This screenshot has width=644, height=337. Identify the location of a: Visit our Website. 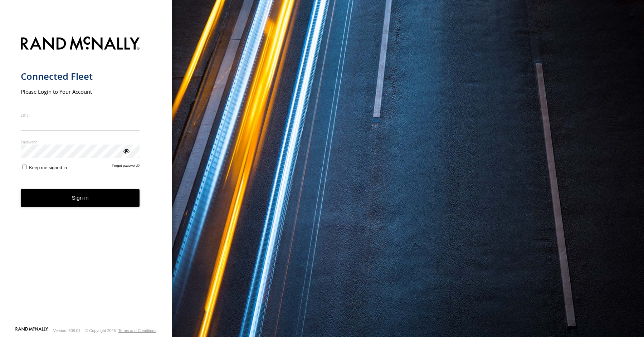
(32, 330).